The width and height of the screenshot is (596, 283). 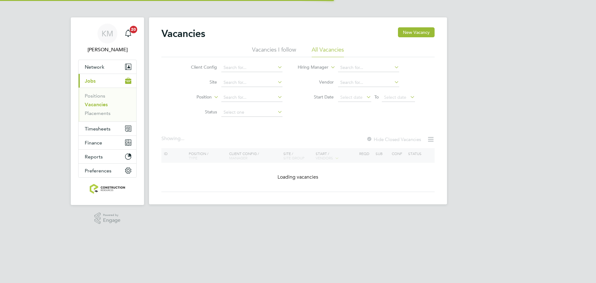 I want to click on span: To, so click(x=377, y=97).